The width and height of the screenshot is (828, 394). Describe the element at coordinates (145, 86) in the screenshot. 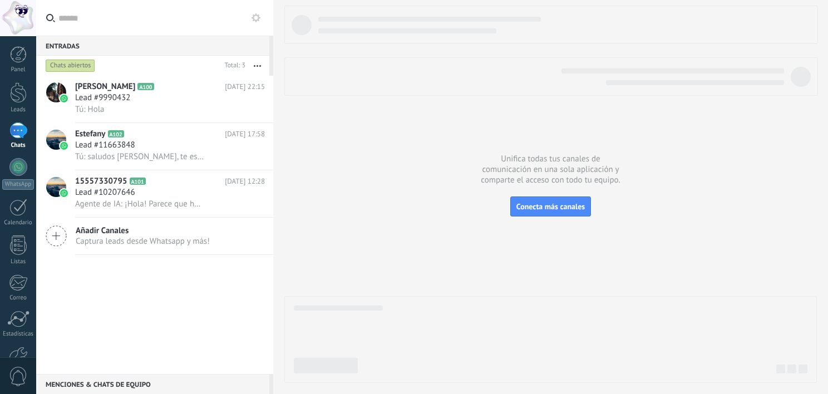

I see `span: A100` at that location.